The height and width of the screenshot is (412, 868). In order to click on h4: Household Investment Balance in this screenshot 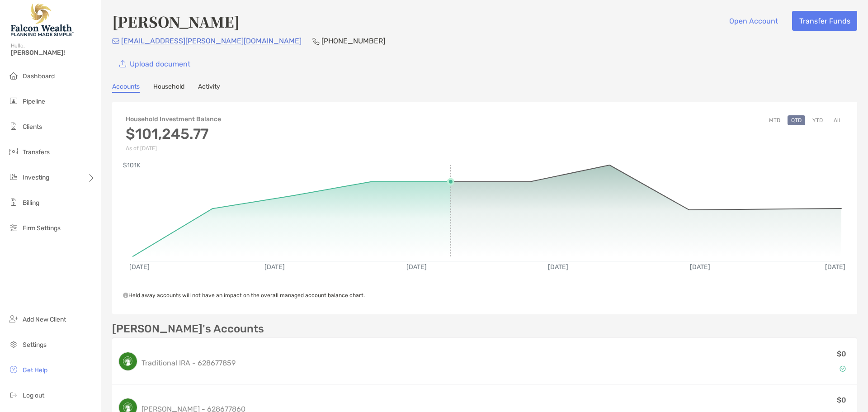, I will do `click(173, 119)`.